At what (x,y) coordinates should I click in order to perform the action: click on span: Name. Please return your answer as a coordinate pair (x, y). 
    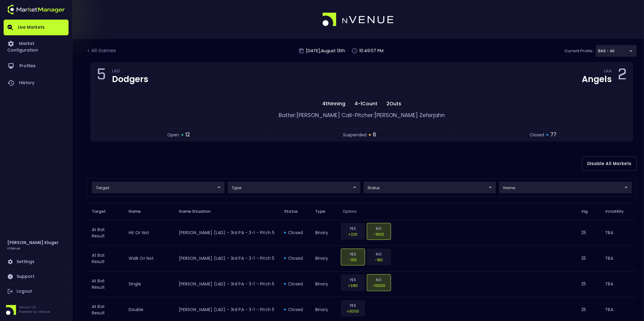
    Looking at the image, I should click on (139, 212).